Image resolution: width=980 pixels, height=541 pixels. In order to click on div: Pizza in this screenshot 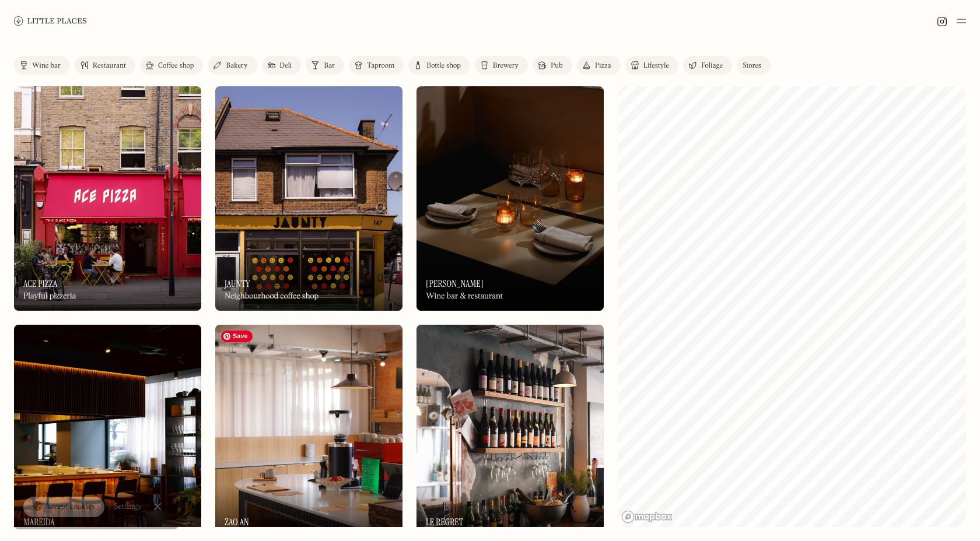, I will do `click(603, 66)`.